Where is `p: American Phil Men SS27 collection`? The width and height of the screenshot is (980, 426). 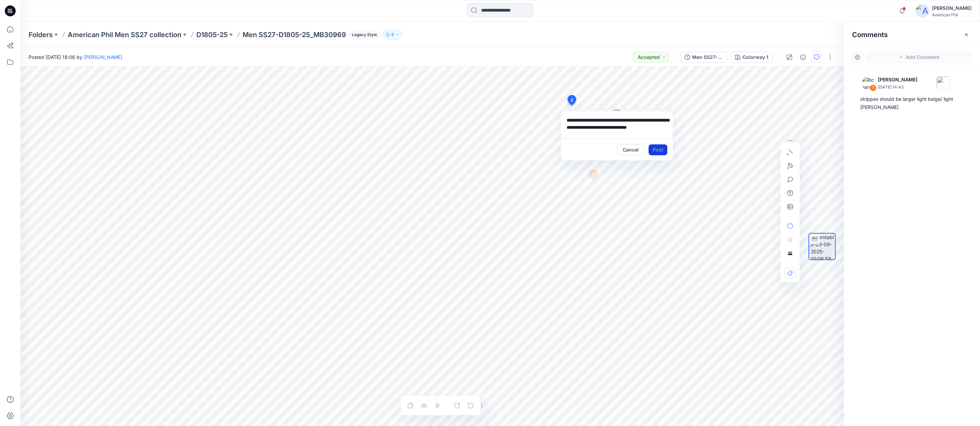
p: American Phil Men SS27 collection is located at coordinates (124, 35).